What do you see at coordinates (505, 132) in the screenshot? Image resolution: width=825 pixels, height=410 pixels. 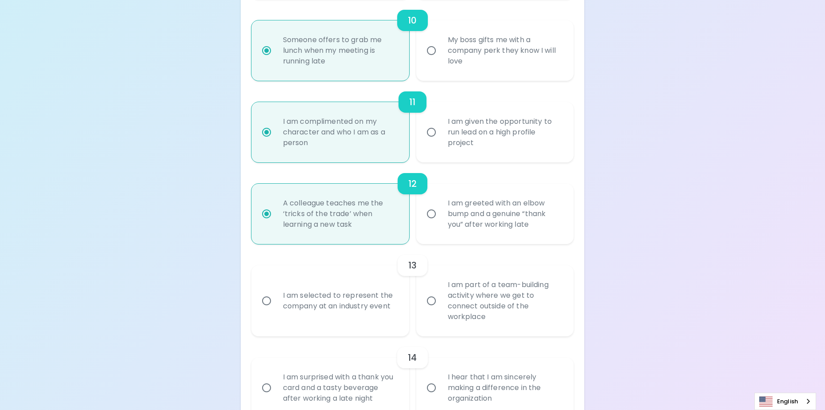 I see `div: I am given the opportunity to run lead on a high profile project` at bounding box center [505, 132].